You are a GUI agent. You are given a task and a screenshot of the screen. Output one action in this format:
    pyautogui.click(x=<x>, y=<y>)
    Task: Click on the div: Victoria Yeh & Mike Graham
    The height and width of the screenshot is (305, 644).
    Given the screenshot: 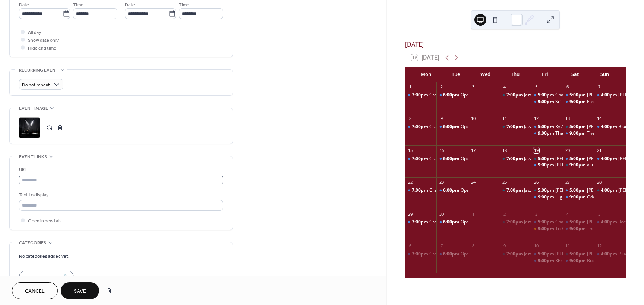 What is the action you would take?
    pyautogui.click(x=547, y=254)
    